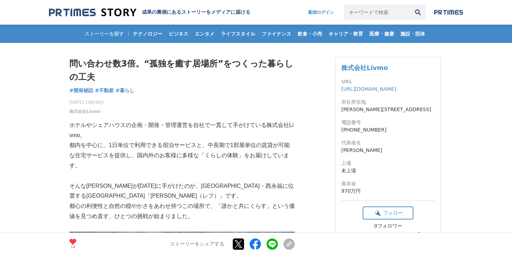  Describe the element at coordinates (276, 34) in the screenshot. I see `span: ファイナンス` at that location.